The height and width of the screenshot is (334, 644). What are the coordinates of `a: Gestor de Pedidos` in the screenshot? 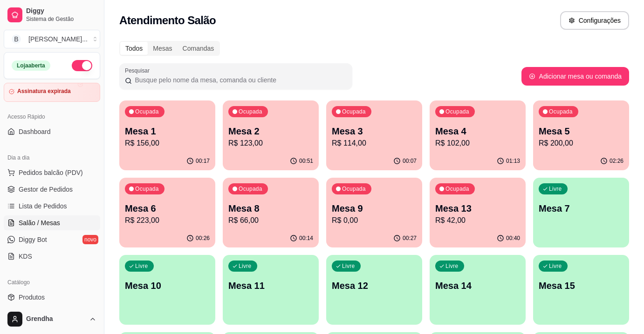 It's located at (52, 190).